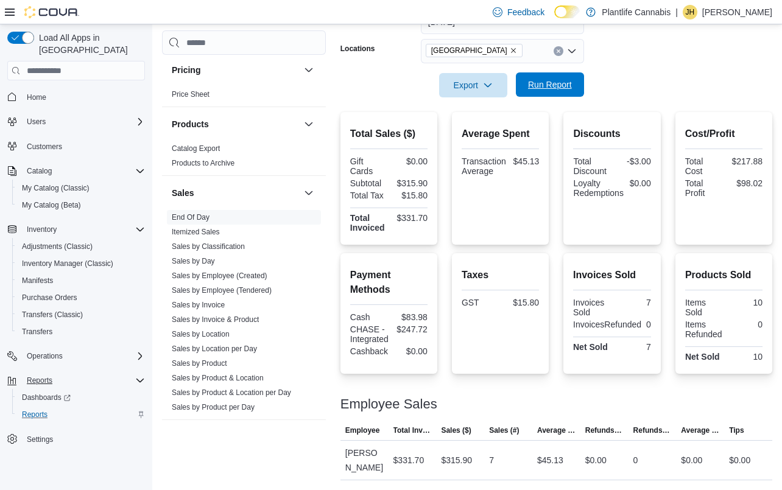  What do you see at coordinates (500, 134) in the screenshot?
I see `h2: Average Spent` at bounding box center [500, 134].